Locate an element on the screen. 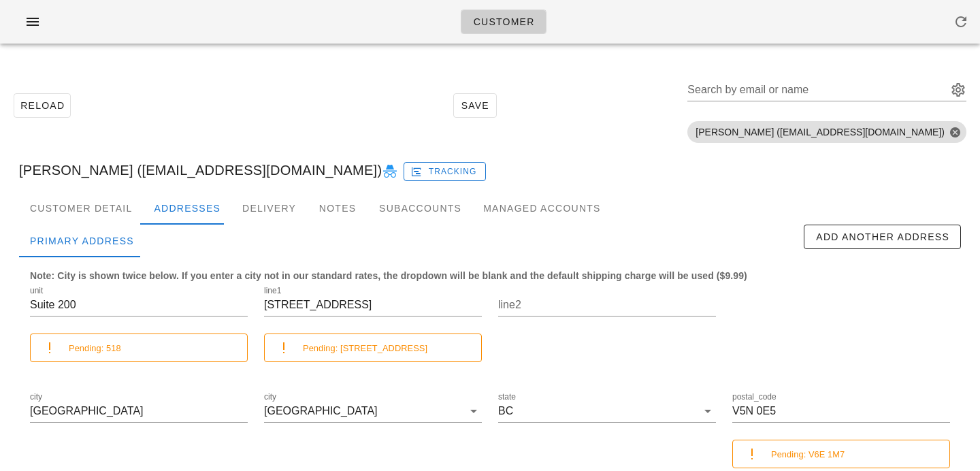 The image size is (980, 471). button: Add Another Address is located at coordinates (882, 237).